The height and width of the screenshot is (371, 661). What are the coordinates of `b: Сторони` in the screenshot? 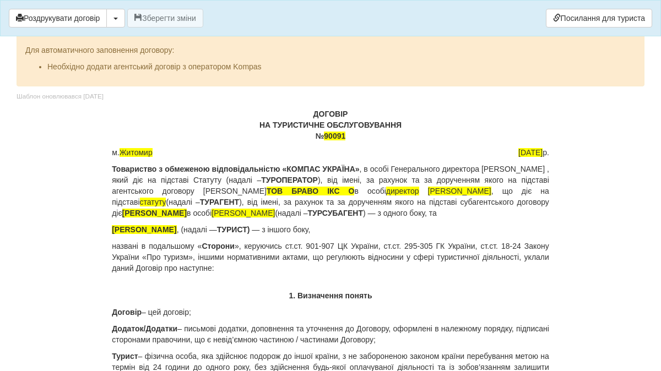 It's located at (218, 246).